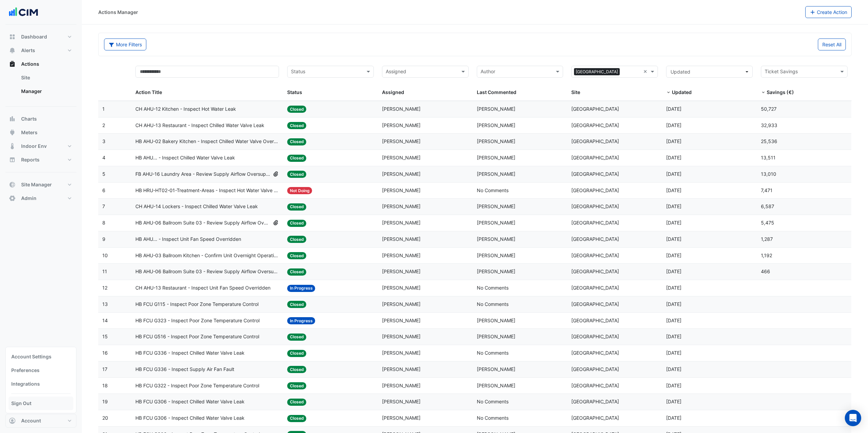  I want to click on button: Account, so click(41, 421).